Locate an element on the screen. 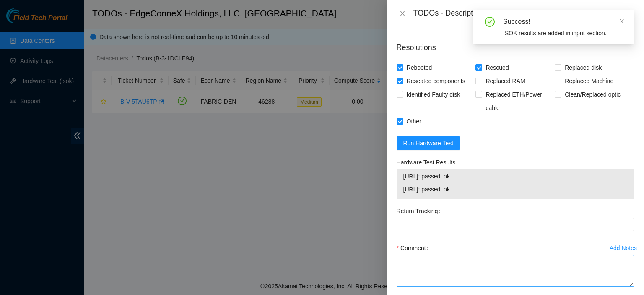  span: Reseated components is located at coordinates (436, 81).